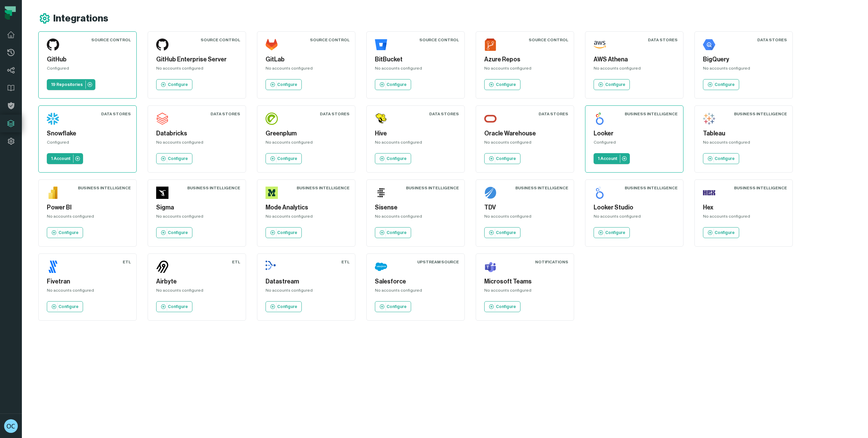 This screenshot has height=438, width=868. What do you see at coordinates (236, 262) in the screenshot?
I see `div: ETL` at bounding box center [236, 262].